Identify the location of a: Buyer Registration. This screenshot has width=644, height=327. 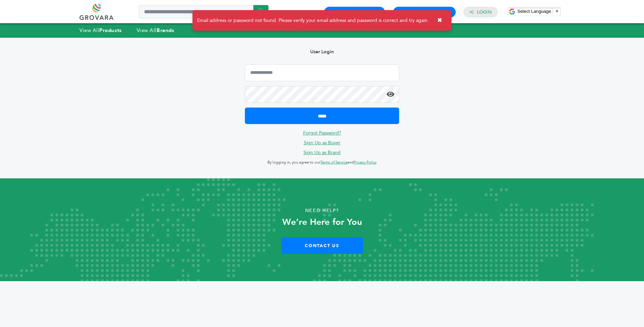
(354, 12).